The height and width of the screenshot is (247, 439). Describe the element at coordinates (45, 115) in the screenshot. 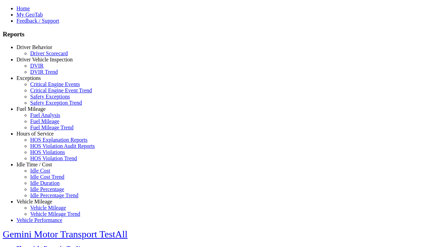

I see `a: Fuel Analysis` at that location.